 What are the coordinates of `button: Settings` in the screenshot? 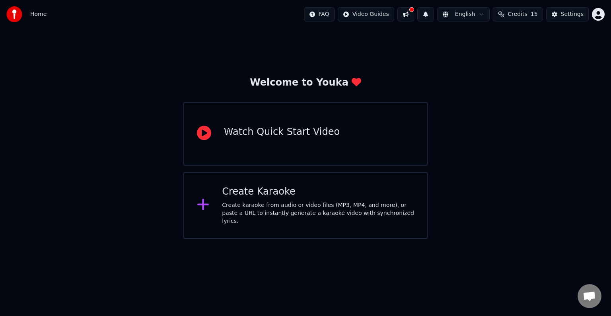 It's located at (567, 14).